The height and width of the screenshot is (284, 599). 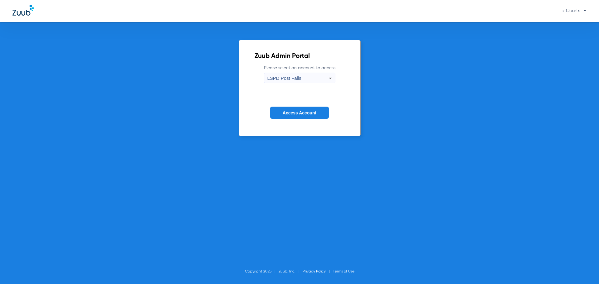 What do you see at coordinates (573, 11) in the screenshot?
I see `span: Liz Courts` at bounding box center [573, 11].